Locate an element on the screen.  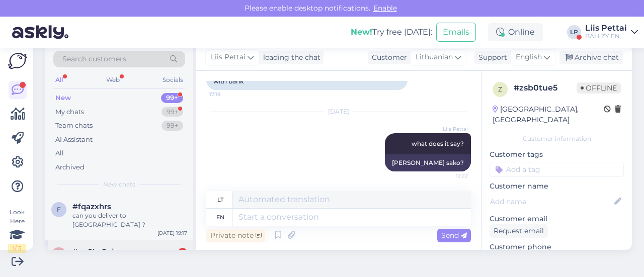
input: Add name is located at coordinates (551, 201).